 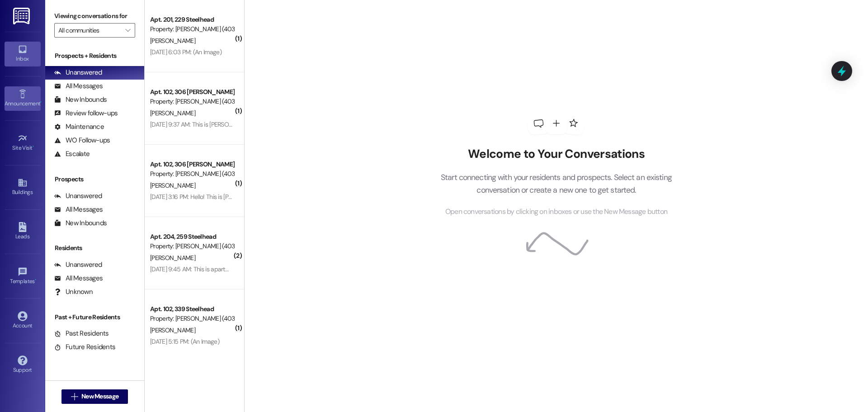 What do you see at coordinates (192, 309) in the screenshot?
I see `div: Apt. 102, 339 Steelhead` at bounding box center [192, 309].